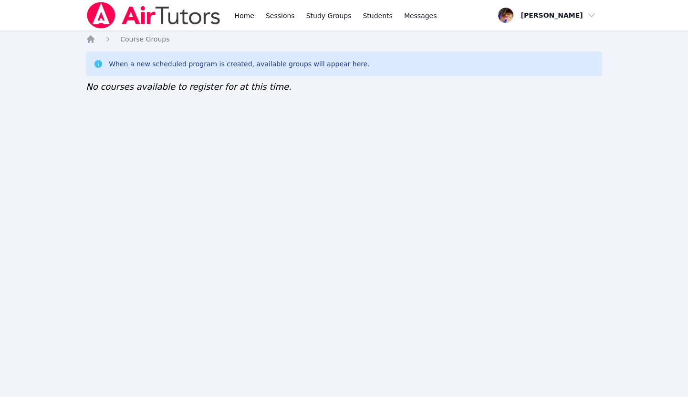 The width and height of the screenshot is (688, 397). What do you see at coordinates (239, 64) in the screenshot?
I see `div: When a new scheduled program is created, available groups will appear here.` at bounding box center [239, 64].